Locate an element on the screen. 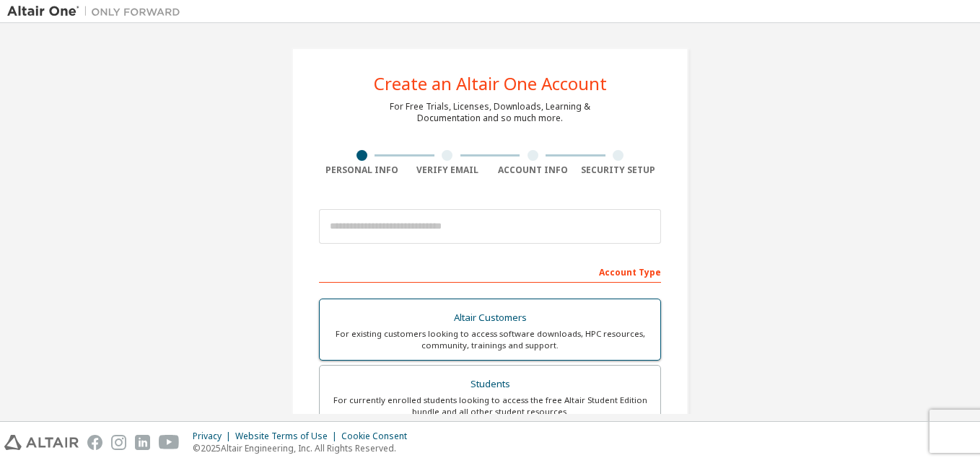  div: Personal Info is located at coordinates (362, 170).